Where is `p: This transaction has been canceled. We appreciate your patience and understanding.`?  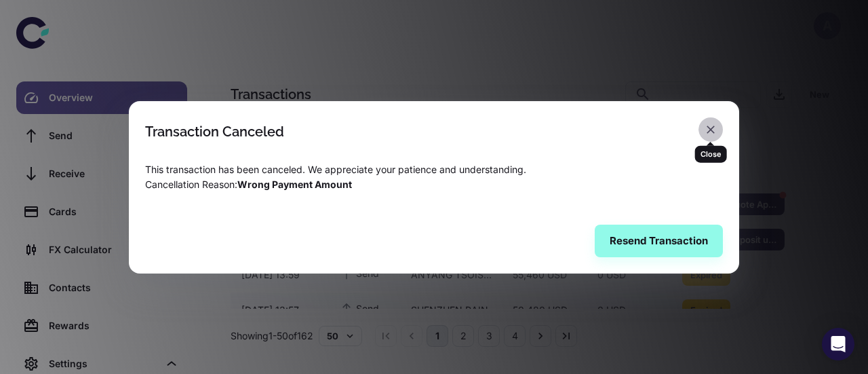 p: This transaction has been canceled. We appreciate your patience and understanding. is located at coordinates (434, 169).